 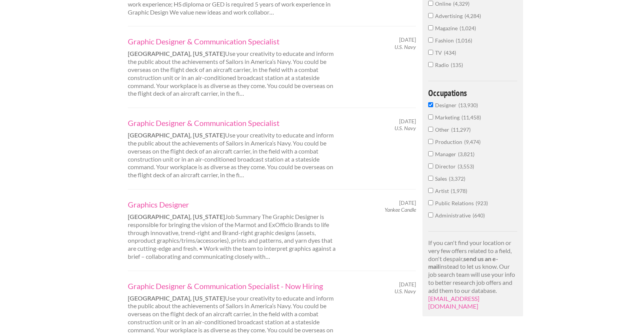 I want to click on input: Director3,553, so click(x=431, y=166).